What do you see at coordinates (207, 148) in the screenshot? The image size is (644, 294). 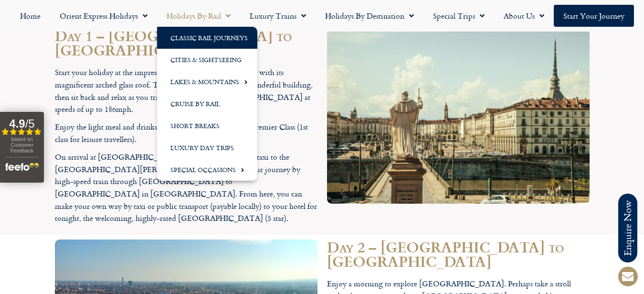 I see `a: Luxury Day Trips` at bounding box center [207, 148].